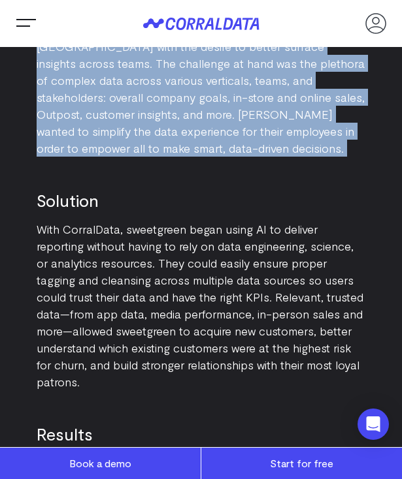 The image size is (402, 479). What do you see at coordinates (201, 306) in the screenshot?
I see `p: With CorralData, sweetgreen began using AI to deliver reporting without having to rely on data en...` at bounding box center [201, 306].